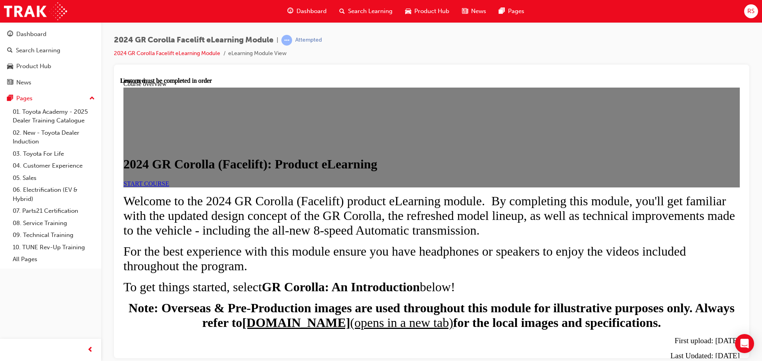 The height and width of the screenshot is (361, 762). Describe the element at coordinates (221, 210) in the screenshot. I see `strong: GR Corolla: An Introduction` at that location.